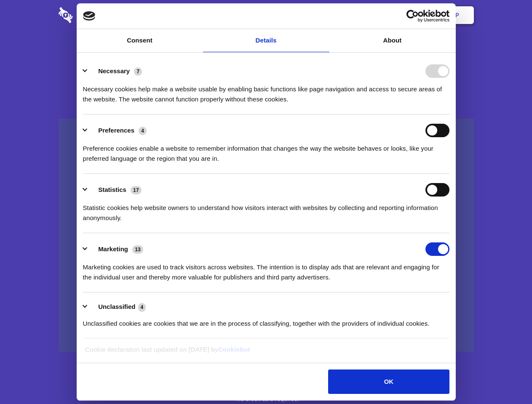 The image size is (532, 404). What do you see at coordinates (118, 131) in the screenshot?
I see `button: Preferences (4)` at bounding box center [118, 131].